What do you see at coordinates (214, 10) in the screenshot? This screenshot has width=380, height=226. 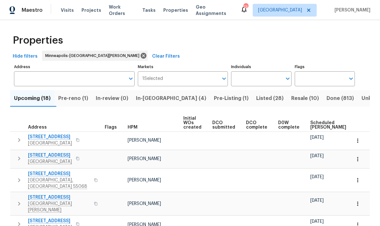 I see `span: Geo Assignments` at bounding box center [214, 10].